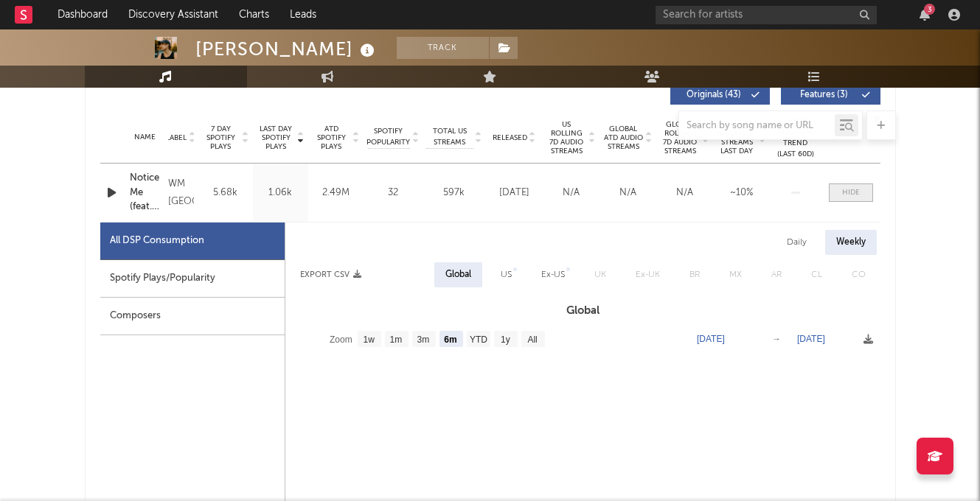 Image resolution: width=980 pixels, height=501 pixels. What do you see at coordinates (368, 340) in the screenshot?
I see `text: 1w` at bounding box center [368, 340].